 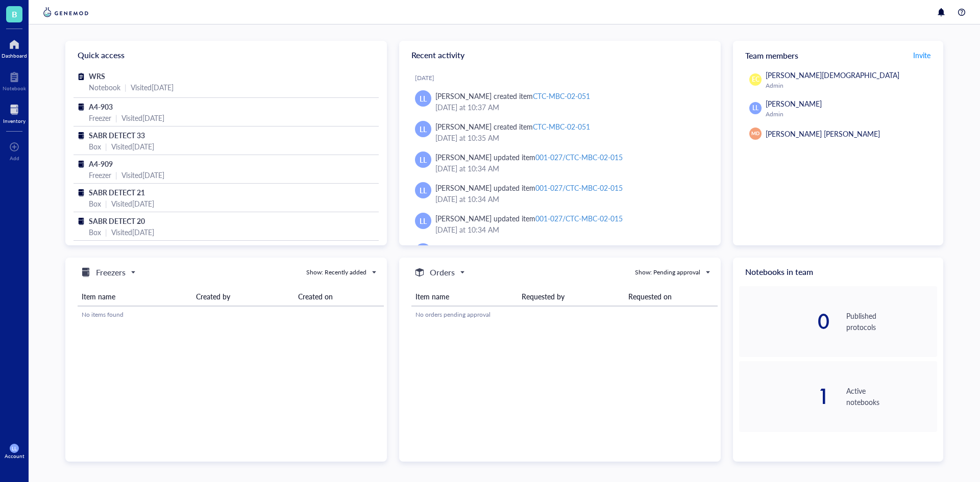 I want to click on div: 0, so click(x=784, y=322).